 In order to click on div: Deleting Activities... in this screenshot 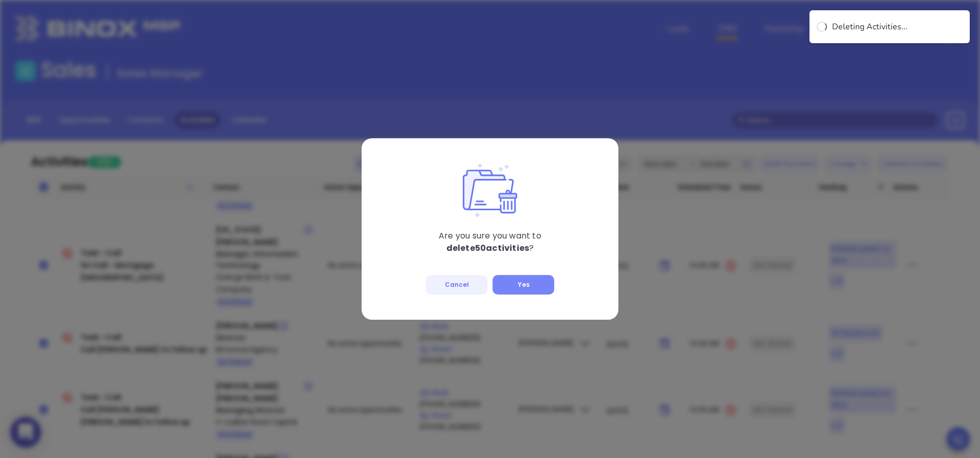, I will do `click(897, 27)`.